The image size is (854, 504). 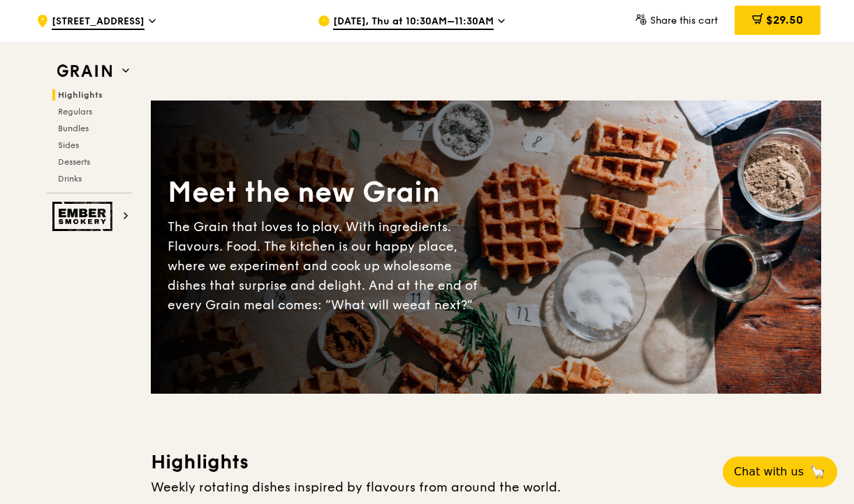 What do you see at coordinates (780, 472) in the screenshot?
I see `button: Chat with us🦙` at bounding box center [780, 472].